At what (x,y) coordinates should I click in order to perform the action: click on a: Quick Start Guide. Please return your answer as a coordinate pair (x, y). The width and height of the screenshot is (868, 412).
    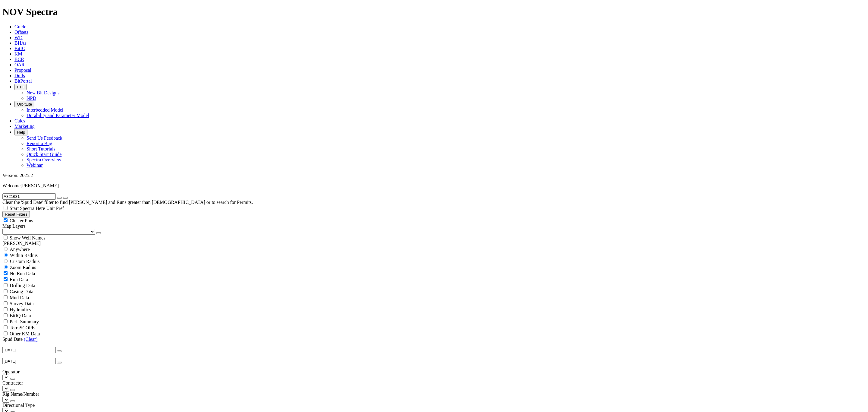
    Looking at the image, I should click on (44, 154).